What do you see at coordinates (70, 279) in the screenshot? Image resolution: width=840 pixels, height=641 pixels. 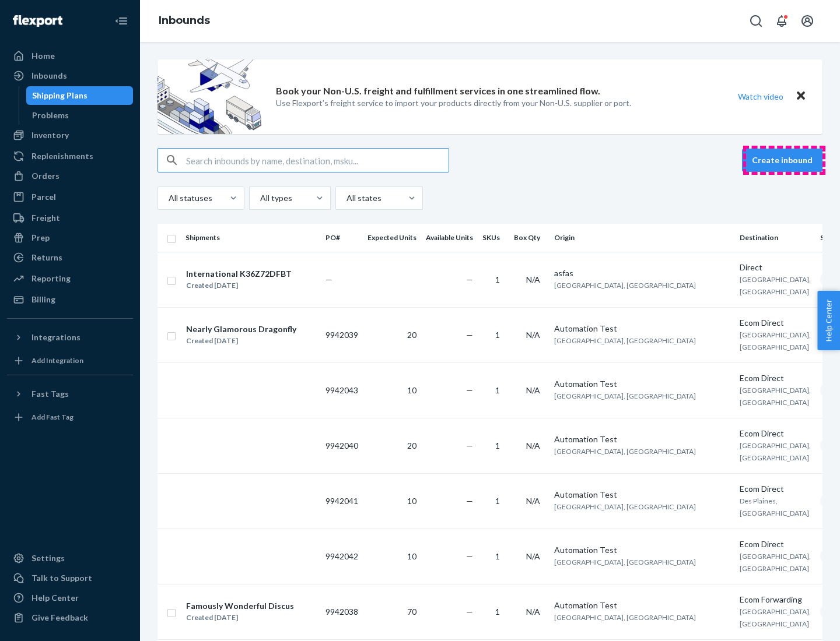 I see `a: Reporting` at bounding box center [70, 279].